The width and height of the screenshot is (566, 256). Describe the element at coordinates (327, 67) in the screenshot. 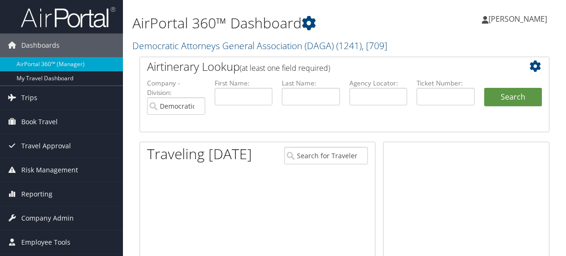

I see `h2: Airtinerary Lookup` at that location.